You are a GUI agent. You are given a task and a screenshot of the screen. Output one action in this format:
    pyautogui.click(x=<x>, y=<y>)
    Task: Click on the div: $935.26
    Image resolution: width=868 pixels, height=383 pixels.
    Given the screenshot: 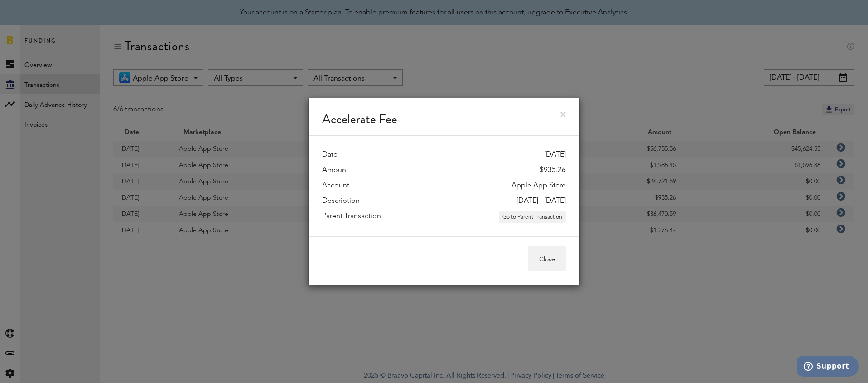 What is the action you would take?
    pyautogui.click(x=552, y=170)
    